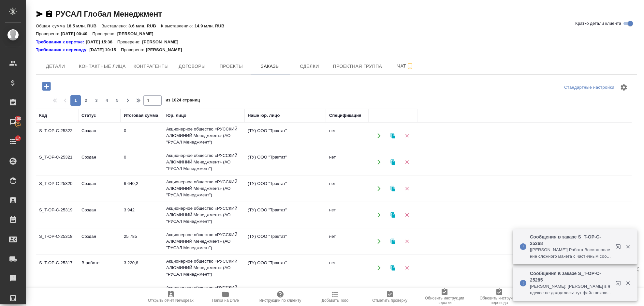  I want to click on p: Общая сумма, so click(51, 26).